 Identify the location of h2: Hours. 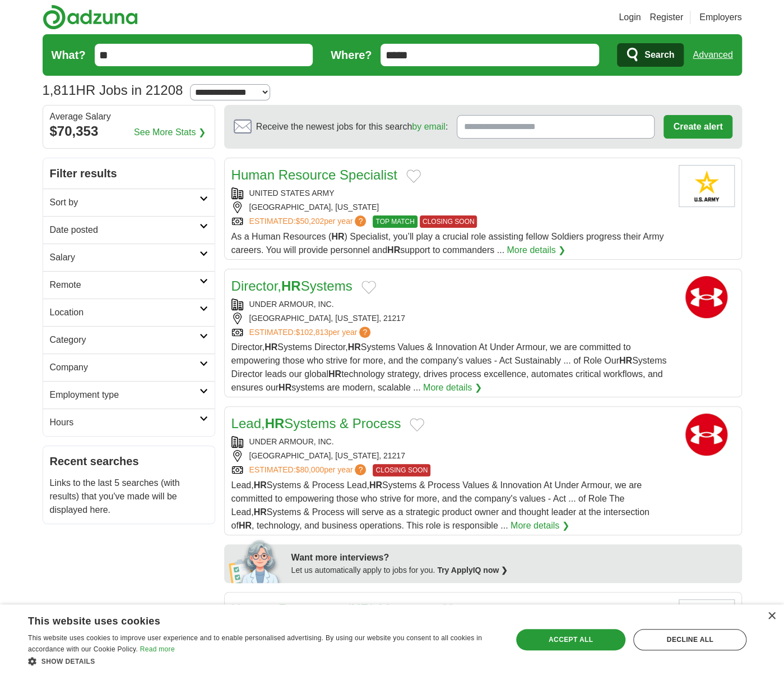
(125, 422).